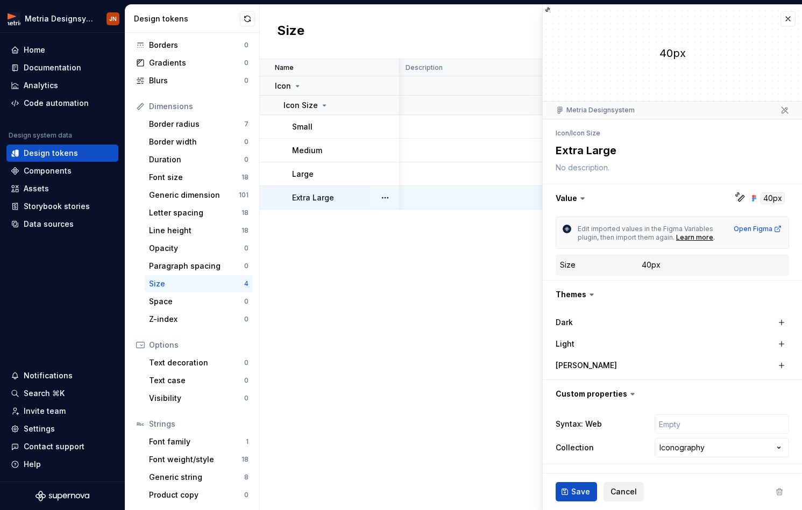  What do you see at coordinates (623, 492) in the screenshot?
I see `span: Cancel` at bounding box center [623, 492].